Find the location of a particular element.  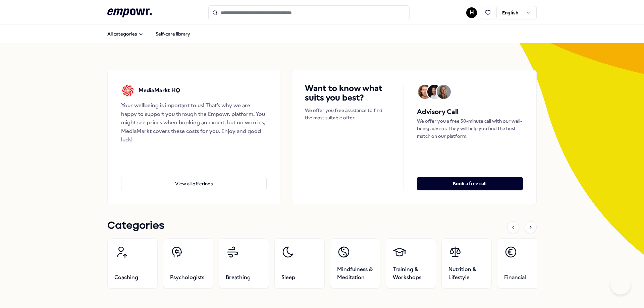

div: Your wellbeing is important to us! That’s why we are happy to support you through the Empowr. pla... is located at coordinates (194, 123).